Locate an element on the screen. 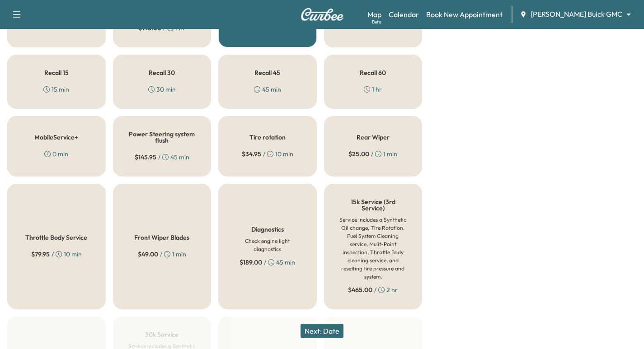  h5: Throttle Body Service is located at coordinates (56, 238).